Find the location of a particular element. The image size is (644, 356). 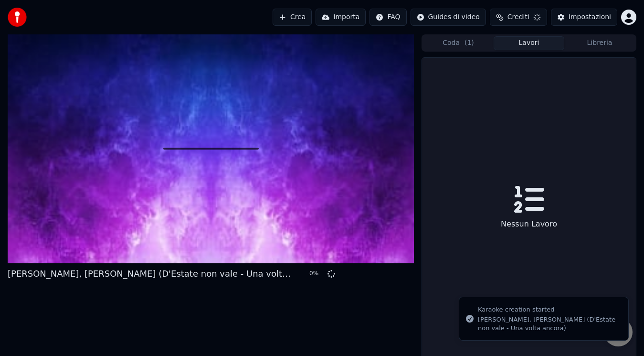

button: Lavori is located at coordinates (529, 43).